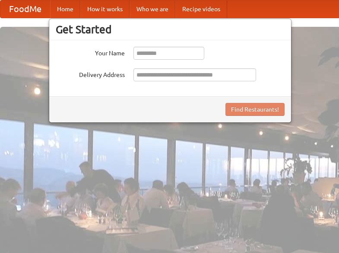  What do you see at coordinates (170, 29) in the screenshot?
I see `h3: Get Started` at bounding box center [170, 29].